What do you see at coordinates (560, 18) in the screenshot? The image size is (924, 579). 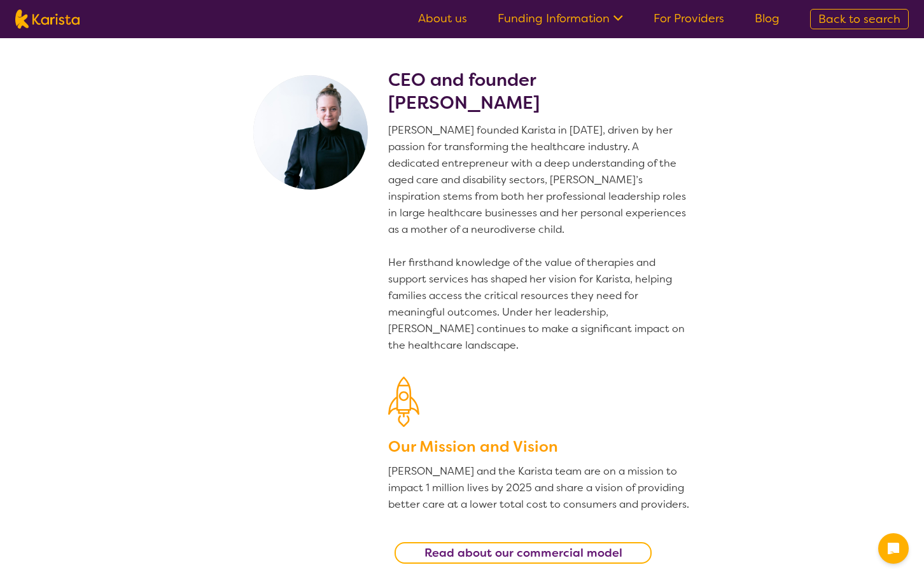 I see `a: Funding Information` at bounding box center [560, 18].